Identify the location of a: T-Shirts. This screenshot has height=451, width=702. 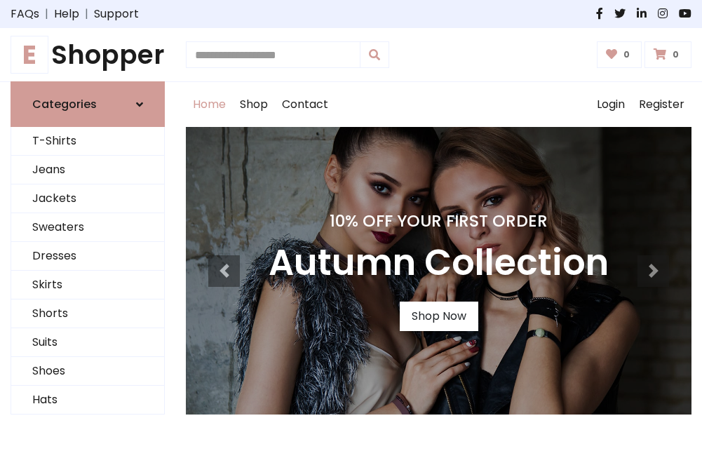
(88, 141).